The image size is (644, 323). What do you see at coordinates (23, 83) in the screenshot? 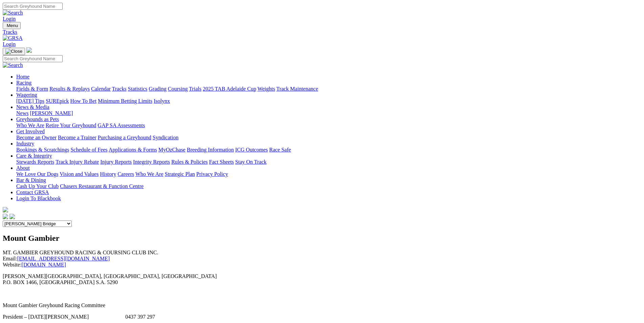
I see `a: Racing` at bounding box center [23, 83].